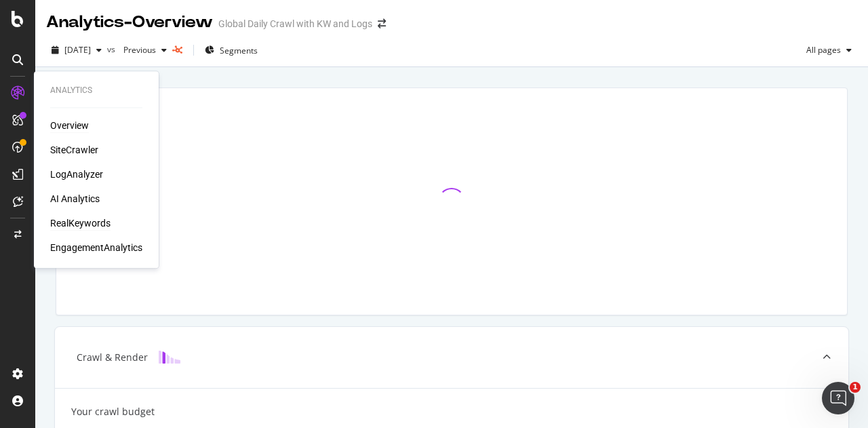 The width and height of the screenshot is (868, 428). I want to click on button: Segments, so click(231, 51).